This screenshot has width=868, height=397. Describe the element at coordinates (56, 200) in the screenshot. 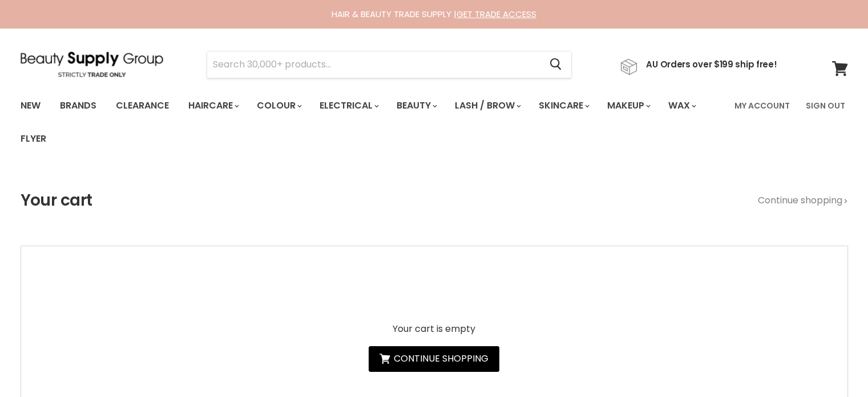

I see `h1: Your cart` at that location.